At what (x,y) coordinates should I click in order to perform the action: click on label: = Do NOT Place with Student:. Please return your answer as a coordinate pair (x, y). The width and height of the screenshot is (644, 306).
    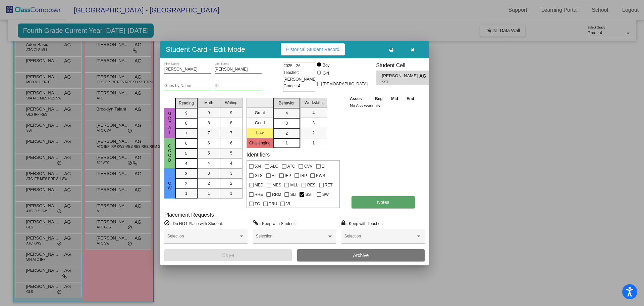
    Looking at the image, I should click on (194, 223).